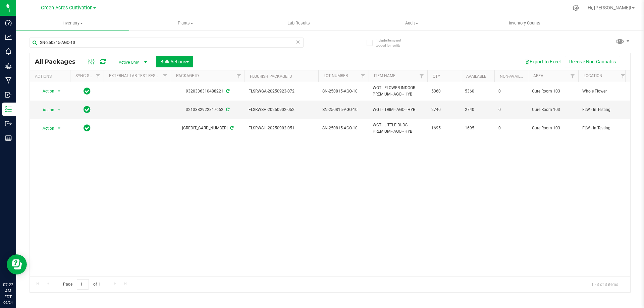 The width and height of the screenshot is (644, 308). What do you see at coordinates (67, 8) in the screenshot?
I see `span: Green Acres Cultivation` at bounding box center [67, 8].